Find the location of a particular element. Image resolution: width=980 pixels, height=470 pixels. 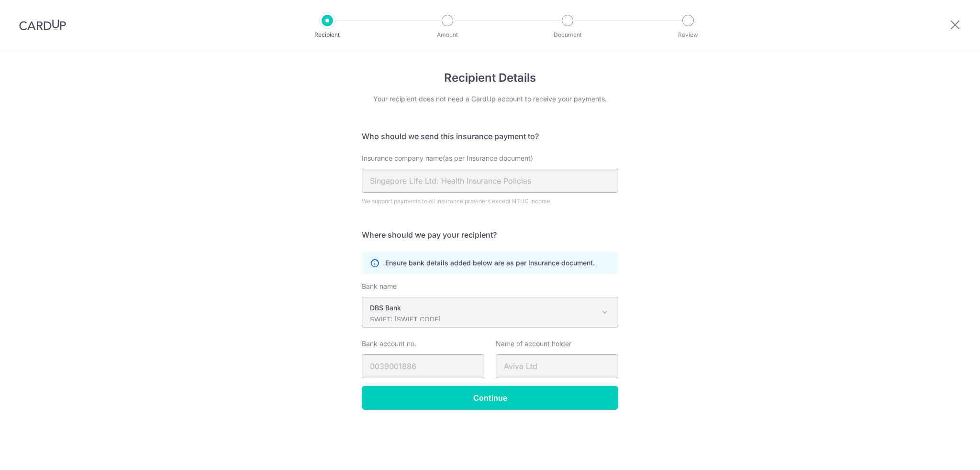

h5: Where should we pay your recipient? is located at coordinates (490, 235).